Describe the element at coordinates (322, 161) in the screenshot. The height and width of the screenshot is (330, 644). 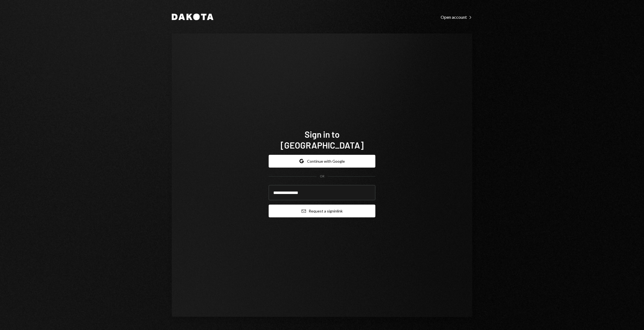
I see `button: Continue with Google` at that location.